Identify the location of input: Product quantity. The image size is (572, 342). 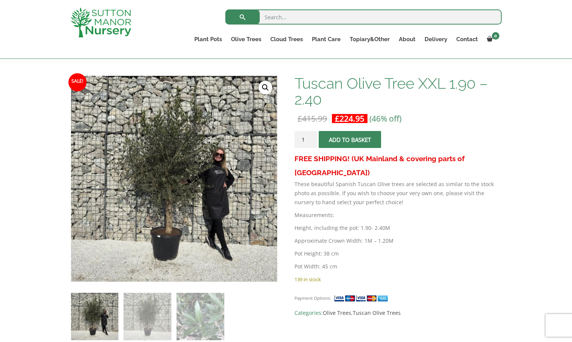
(306, 139).